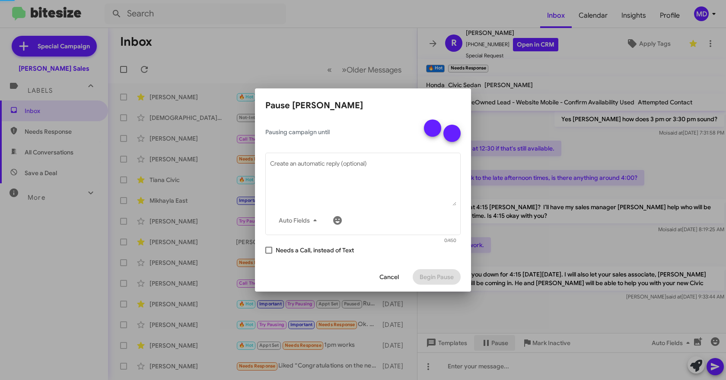 The image size is (726, 380). I want to click on button: Auto Fields, so click(299, 221).